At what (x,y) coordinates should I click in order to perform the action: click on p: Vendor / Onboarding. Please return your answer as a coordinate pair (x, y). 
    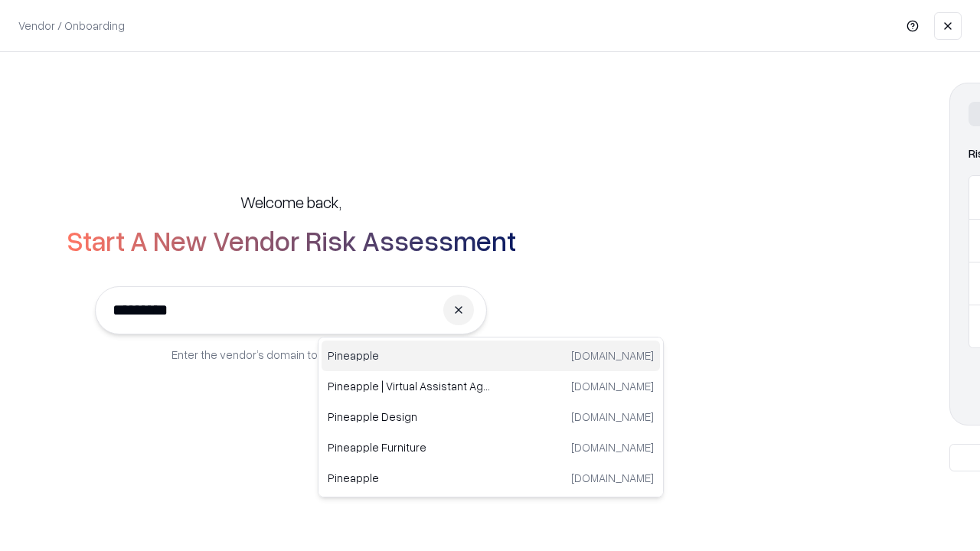
    Looking at the image, I should click on (71, 25).